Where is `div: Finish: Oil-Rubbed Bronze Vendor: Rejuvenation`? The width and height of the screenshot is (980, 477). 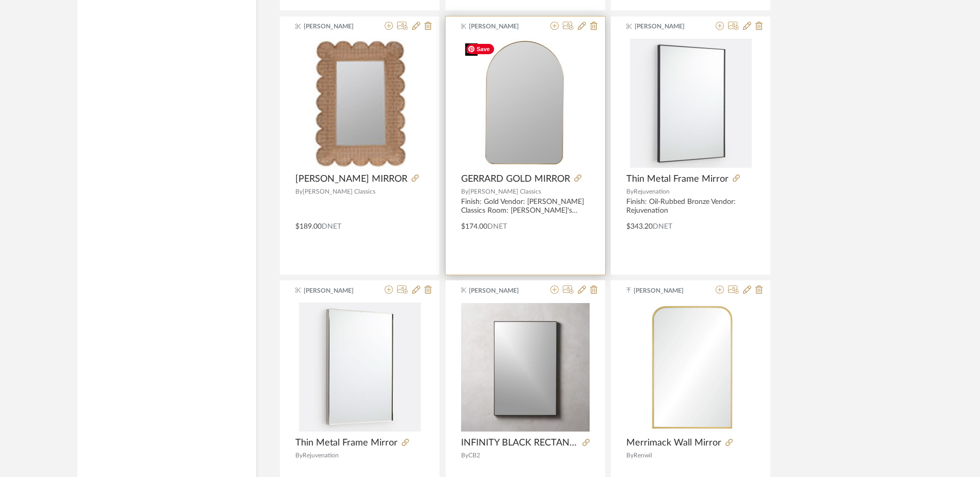
div: Finish: Oil-Rubbed Bronze Vendor: Rejuvenation is located at coordinates (690, 207).